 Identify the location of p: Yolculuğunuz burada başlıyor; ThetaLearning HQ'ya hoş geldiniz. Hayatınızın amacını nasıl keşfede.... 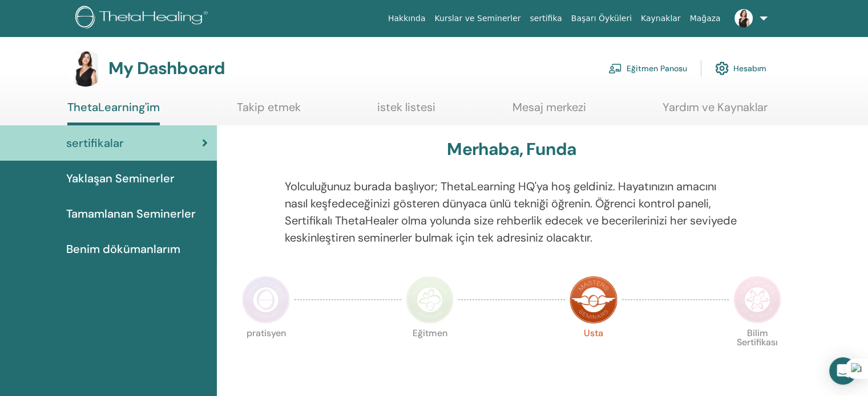
(512, 212).